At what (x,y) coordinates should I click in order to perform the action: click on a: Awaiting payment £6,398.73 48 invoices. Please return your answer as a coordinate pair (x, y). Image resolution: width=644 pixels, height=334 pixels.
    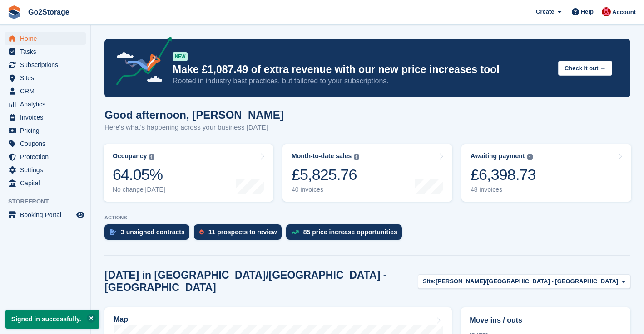
    Looking at the image, I should click on (547, 173).